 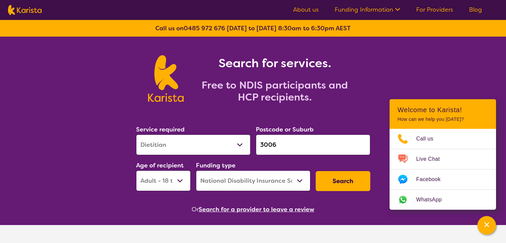 What do you see at coordinates (275, 91) in the screenshot?
I see `h2: Free to NDIS participants and HCP recipients.` at bounding box center [275, 91].